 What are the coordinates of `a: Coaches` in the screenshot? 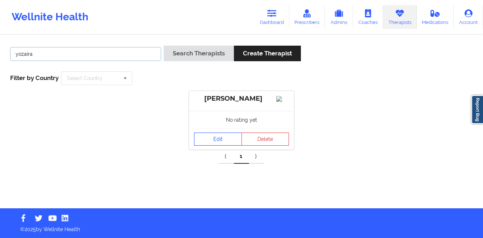 It's located at (368, 17).